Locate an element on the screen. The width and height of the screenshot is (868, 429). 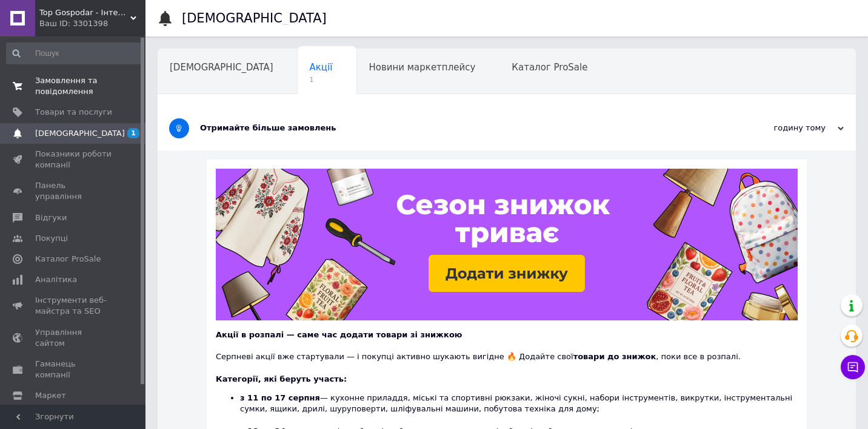
li: — кухонне приладдя, міські та спортивні рюкзаки, жіночі сукні, набори інструментів, викрутки, інс... is located at coordinates (519, 409).